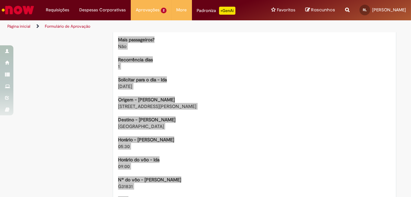 The width and height of the screenshot is (411, 197). What do you see at coordinates (364, 10) in the screenshot?
I see `span: RL` at bounding box center [364, 10].